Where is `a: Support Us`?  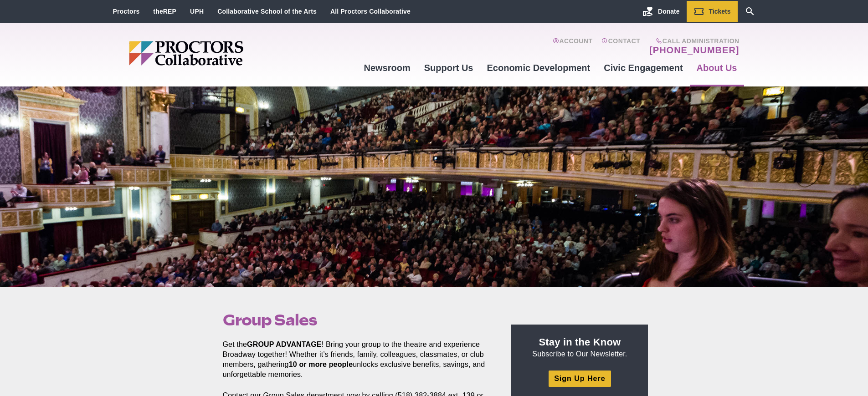
a: Support Us is located at coordinates (449, 68).